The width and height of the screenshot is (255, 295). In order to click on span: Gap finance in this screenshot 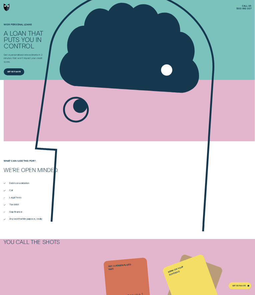, I will do `click(16, 212)`.